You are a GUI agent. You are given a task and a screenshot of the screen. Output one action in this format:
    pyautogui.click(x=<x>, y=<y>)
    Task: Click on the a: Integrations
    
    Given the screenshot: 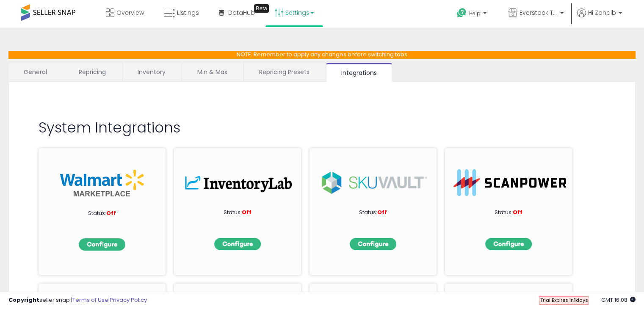 What is the action you would take?
    pyautogui.click(x=359, y=72)
    